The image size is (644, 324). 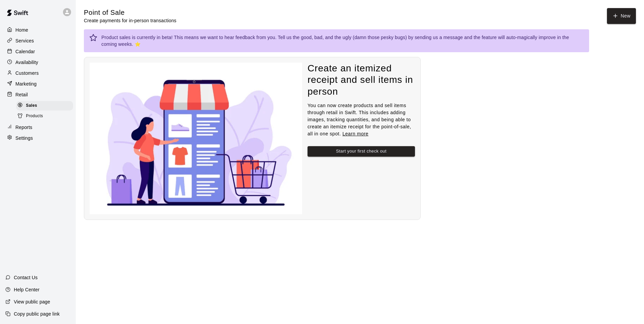 I want to click on div: Home, so click(x=38, y=30).